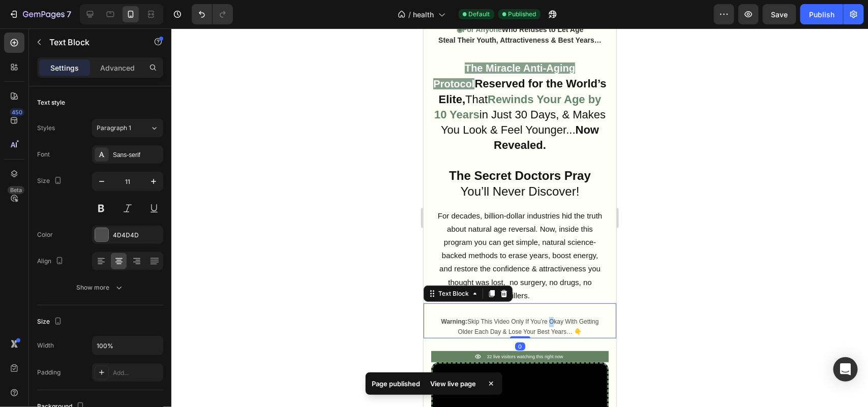 Image resolution: width=868 pixels, height=407 pixels. I want to click on div: Padding, so click(49, 372).